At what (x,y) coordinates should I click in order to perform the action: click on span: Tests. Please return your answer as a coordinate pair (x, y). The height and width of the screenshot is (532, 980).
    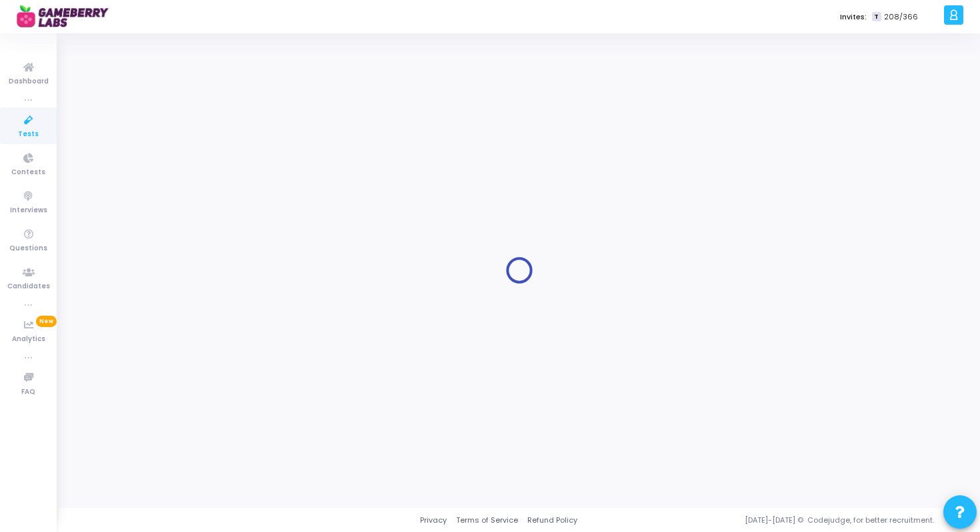
    Looking at the image, I should click on (28, 134).